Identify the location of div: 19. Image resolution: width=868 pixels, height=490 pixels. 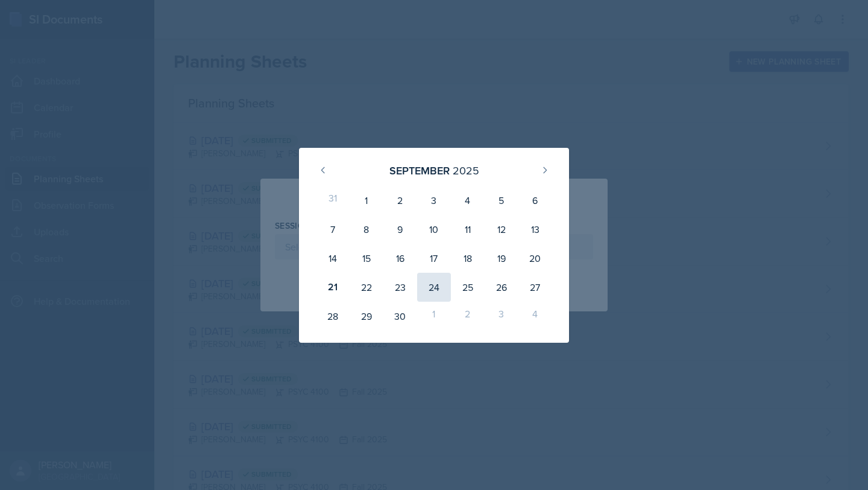
(502, 258).